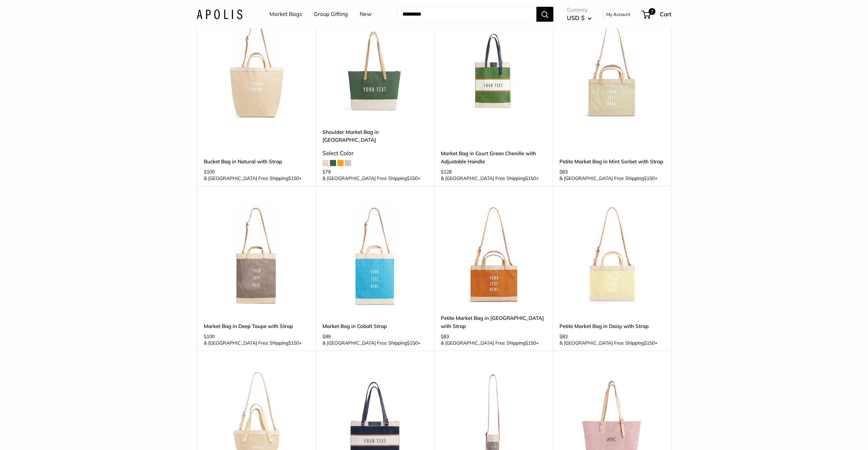  Describe the element at coordinates (618, 14) in the screenshot. I see `a: My Account` at that location.